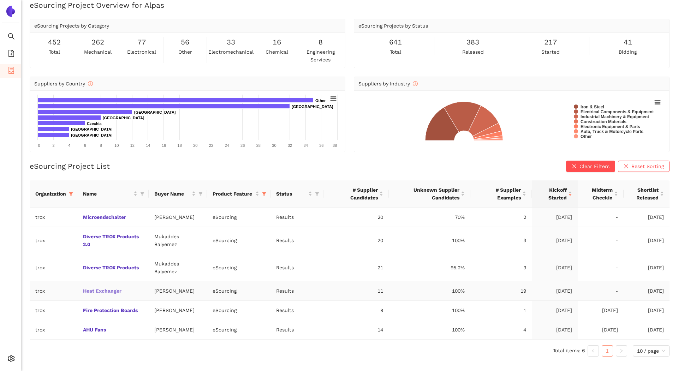 This screenshot has width=678, height=371. What do you see at coordinates (622, 351) in the screenshot?
I see `button: right` at bounding box center [622, 351].